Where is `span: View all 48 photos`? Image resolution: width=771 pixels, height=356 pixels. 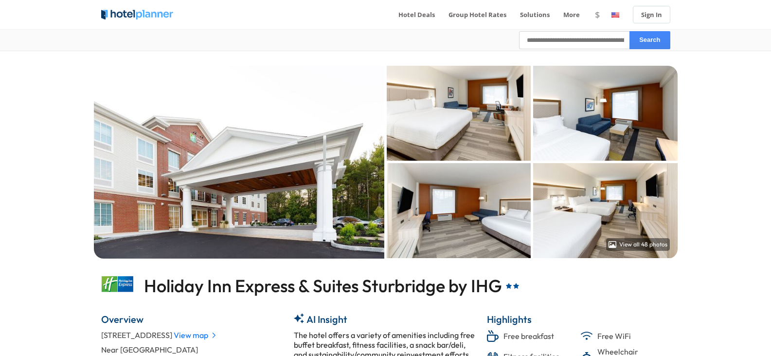 span: View all 48 photos is located at coordinates (643, 244).